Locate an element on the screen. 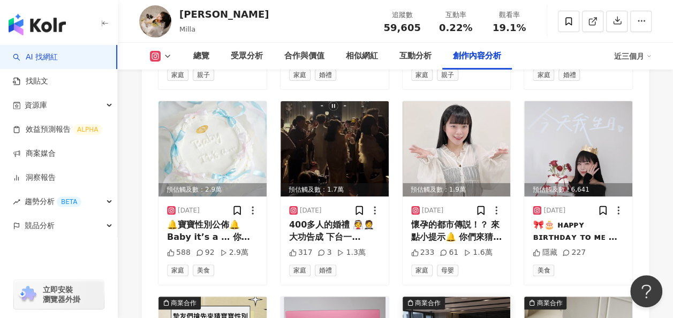  div: 預估觸及數：6,641 is located at coordinates (578, 189).